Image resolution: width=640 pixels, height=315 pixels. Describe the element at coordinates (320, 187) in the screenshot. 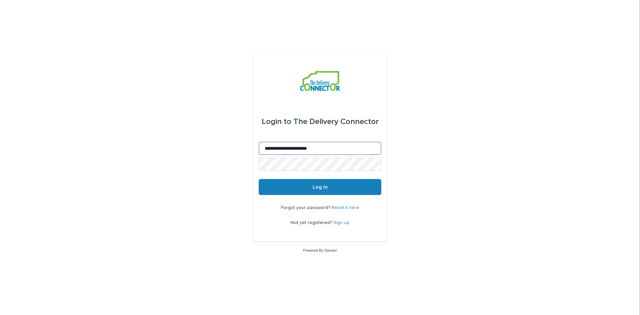

I see `button: Log in` at that location.